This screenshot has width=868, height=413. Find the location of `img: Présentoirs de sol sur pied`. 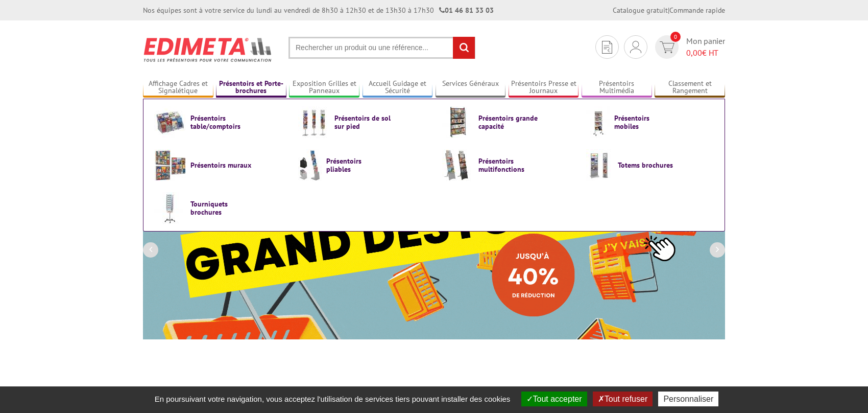

img: Présentoirs de sol sur pied is located at coordinates (314, 122).